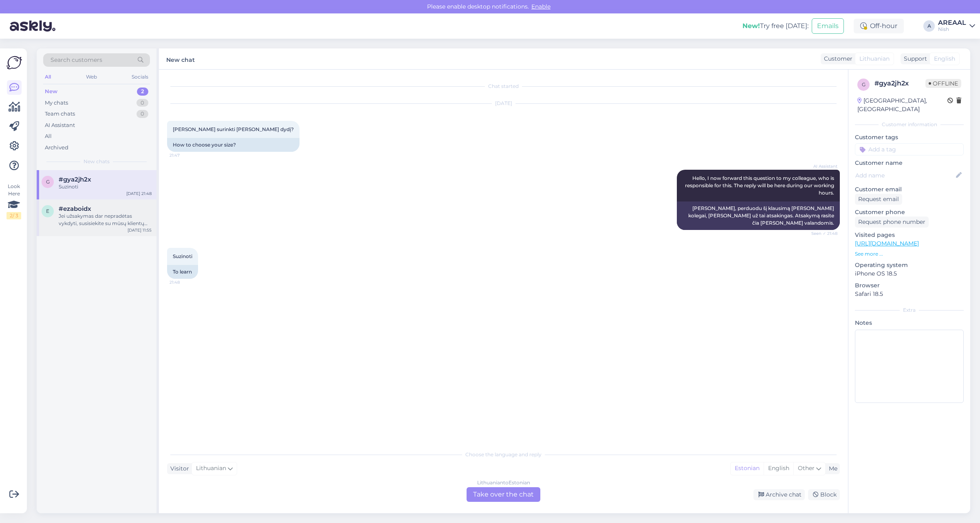  I want to click on div: New, so click(51, 92).